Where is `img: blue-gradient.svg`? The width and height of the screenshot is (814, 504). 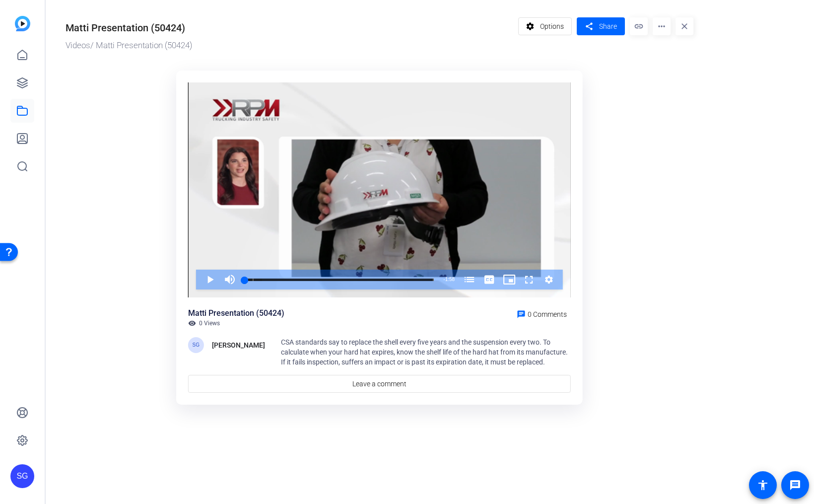
img: blue-gradient.svg is located at coordinates (23, 23).